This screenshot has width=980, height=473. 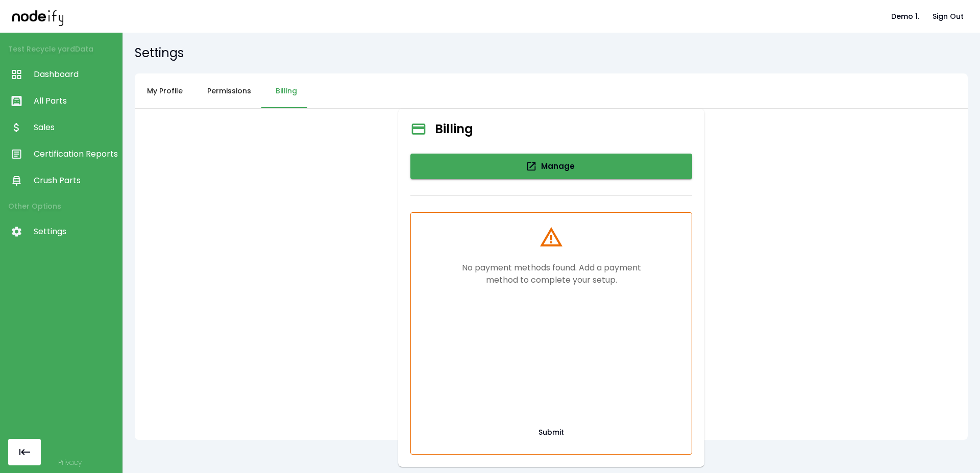 What do you see at coordinates (75, 231) in the screenshot?
I see `span: Settings` at bounding box center [75, 231].